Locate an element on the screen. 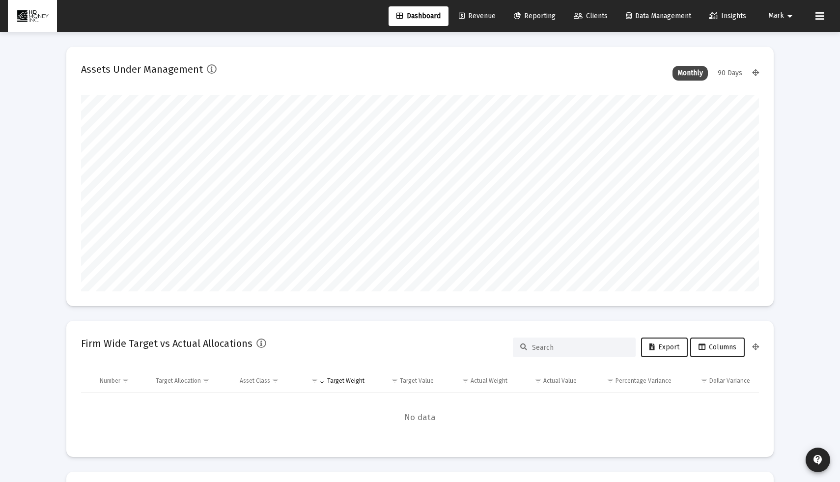 The image size is (840, 482). td: Column Dollar Variance is located at coordinates (719, 381).